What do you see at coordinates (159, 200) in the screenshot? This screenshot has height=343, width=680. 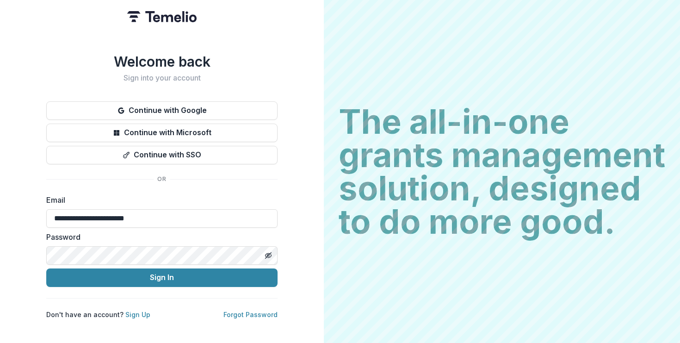 I see `label: Email` at bounding box center [159, 200].